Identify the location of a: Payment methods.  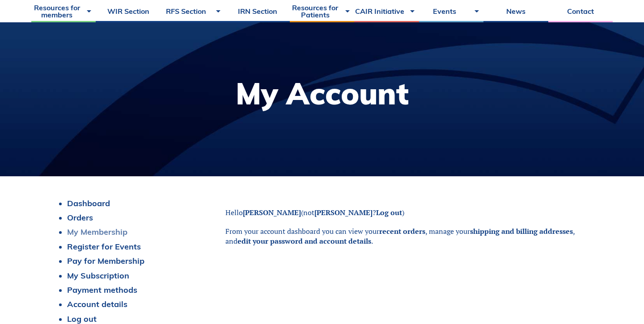
(102, 290).